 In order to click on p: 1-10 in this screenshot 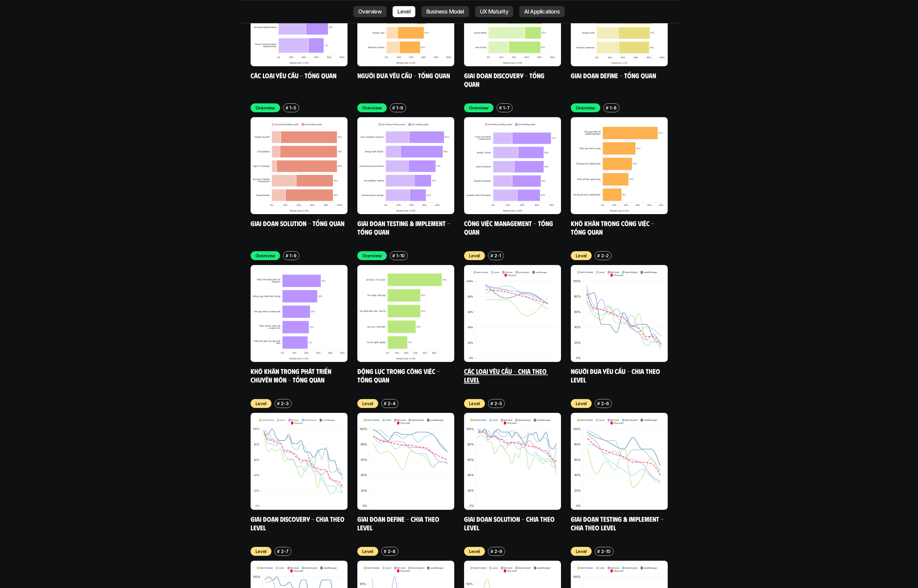, I will do `click(400, 256)`.